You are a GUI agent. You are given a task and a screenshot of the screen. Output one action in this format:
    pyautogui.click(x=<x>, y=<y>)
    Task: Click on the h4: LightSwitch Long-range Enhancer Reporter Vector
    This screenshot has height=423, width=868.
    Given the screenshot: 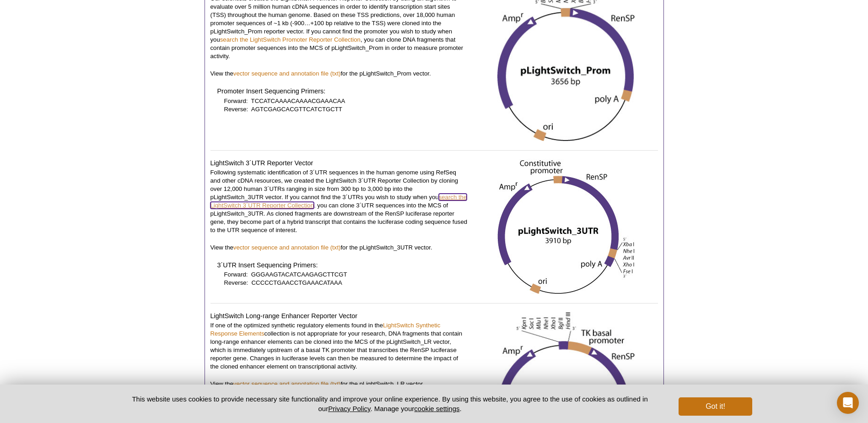 What is the action you would take?
    pyautogui.click(x=339, y=316)
    